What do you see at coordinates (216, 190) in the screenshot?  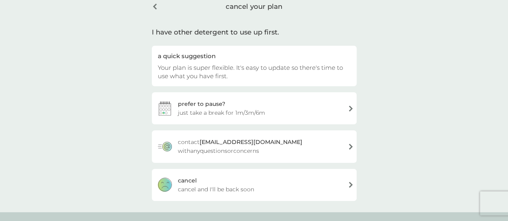 I see `span: cancel and I'll be back soon` at bounding box center [216, 190].